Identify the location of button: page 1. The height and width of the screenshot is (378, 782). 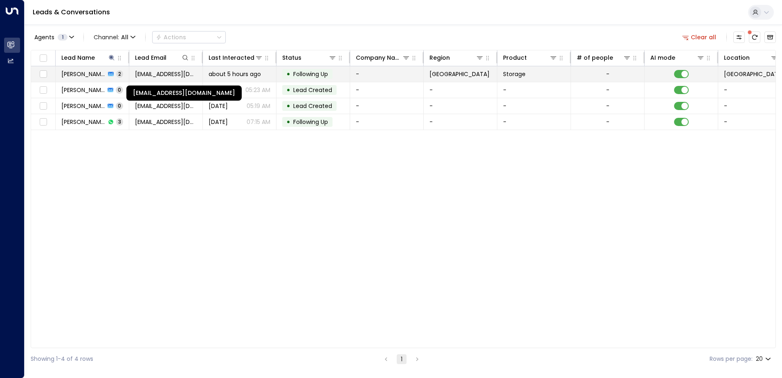
(402, 359).